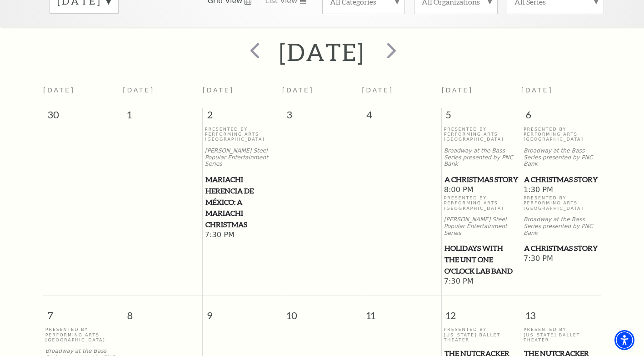 The height and width of the screenshot is (356, 644). I want to click on span: 6, so click(561, 117).